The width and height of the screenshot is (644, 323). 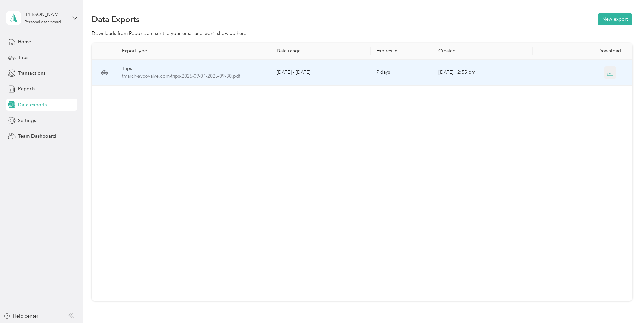 I want to click on h1: Data Exports, so click(x=116, y=19).